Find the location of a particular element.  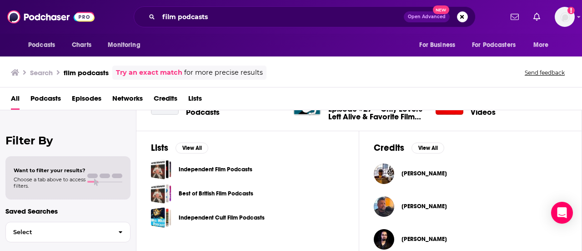

span: Independent Film Podcasts is located at coordinates (161, 169).